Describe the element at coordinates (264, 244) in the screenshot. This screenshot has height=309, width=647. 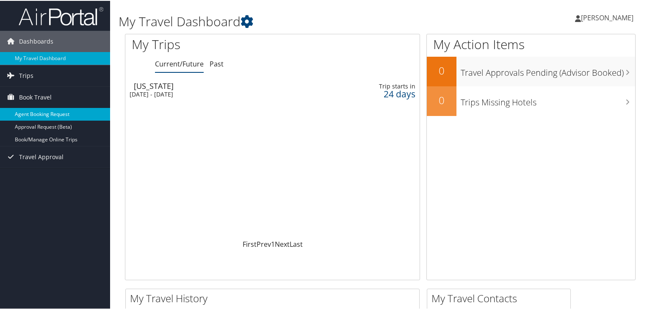
I see `a: Prev` at that location.